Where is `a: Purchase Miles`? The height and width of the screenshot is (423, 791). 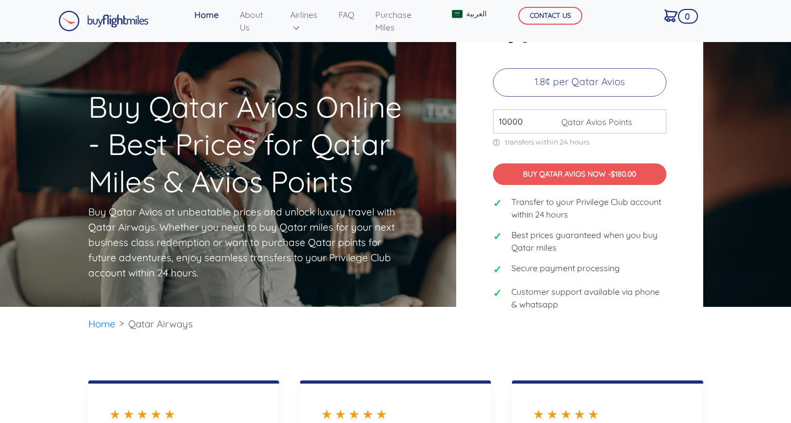 a: Purchase Miles is located at coordinates (401, 21).